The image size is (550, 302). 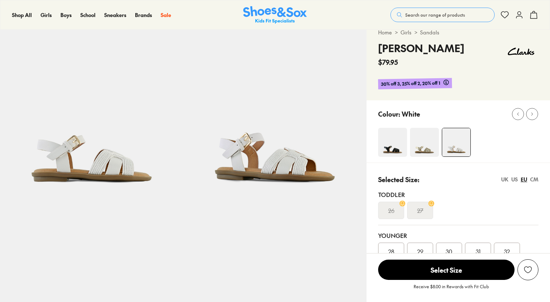 What do you see at coordinates (420, 210) in the screenshot?
I see `s: 27` at bounding box center [420, 210].